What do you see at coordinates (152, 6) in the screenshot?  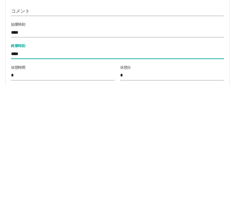 I see `button: 削除済` at bounding box center [152, 6].